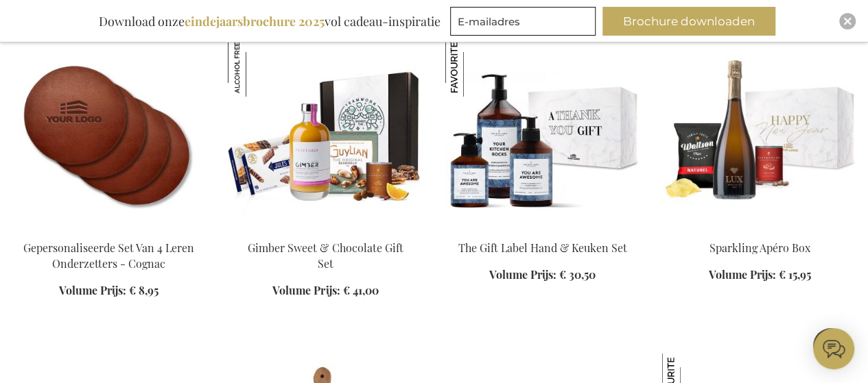 Image resolution: width=868 pixels, height=383 pixels. Describe the element at coordinates (109, 135) in the screenshot. I see `img: Gepersonaliseerde Set Van 4 Leren Onderzetters - Cognac` at that location.